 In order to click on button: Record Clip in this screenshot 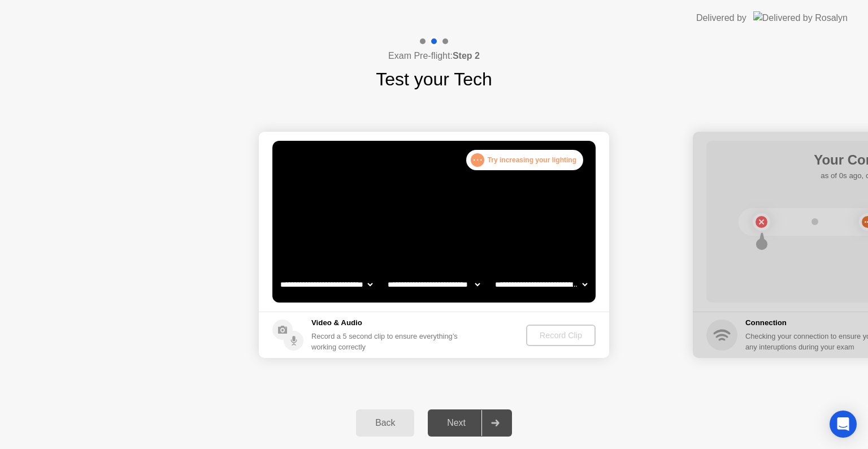, I will do `click(561, 335)`.